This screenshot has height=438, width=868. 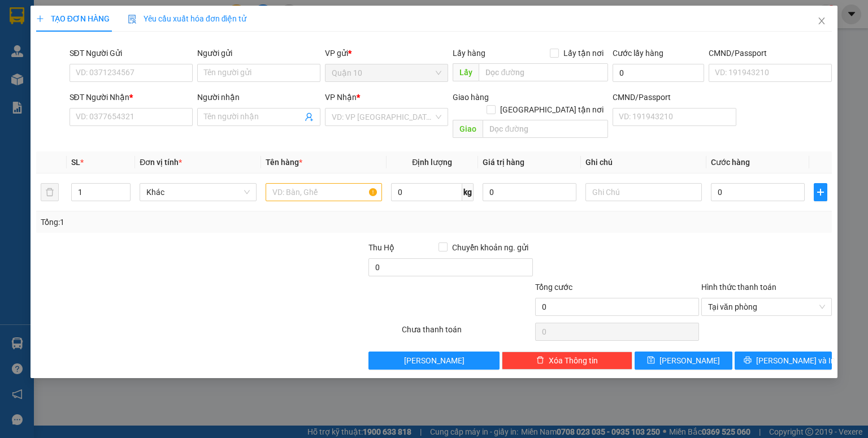 I want to click on span: kg, so click(x=468, y=192).